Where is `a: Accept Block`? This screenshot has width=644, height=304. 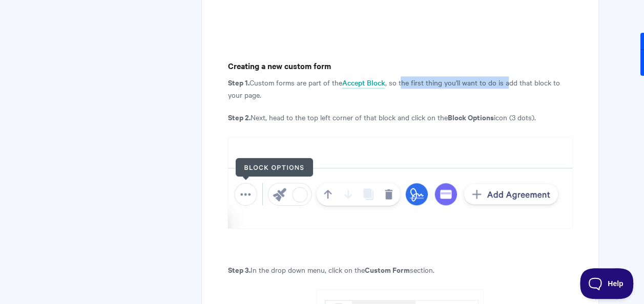 a: Accept Block is located at coordinates (363, 83).